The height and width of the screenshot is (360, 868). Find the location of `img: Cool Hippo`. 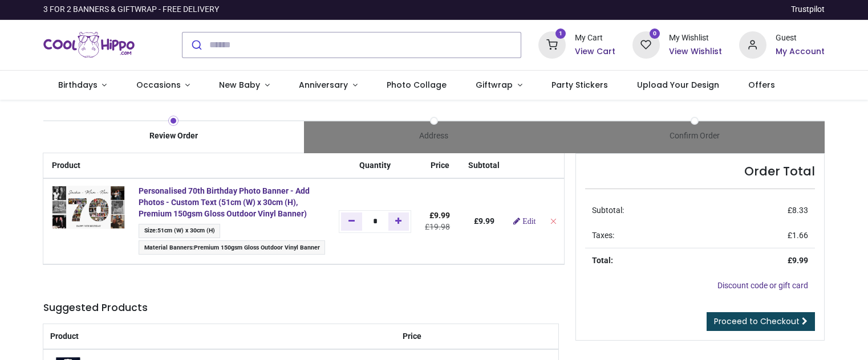

img: Cool Hippo is located at coordinates (89, 45).